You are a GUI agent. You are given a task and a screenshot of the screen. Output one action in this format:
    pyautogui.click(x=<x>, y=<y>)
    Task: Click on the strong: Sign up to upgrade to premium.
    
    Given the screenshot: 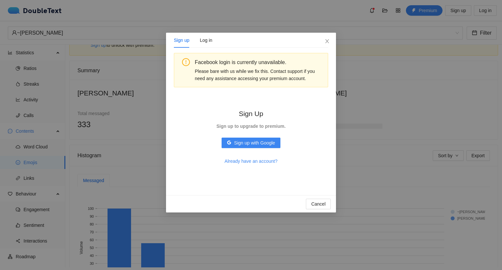 What is the action you would take?
    pyautogui.click(x=251, y=126)
    